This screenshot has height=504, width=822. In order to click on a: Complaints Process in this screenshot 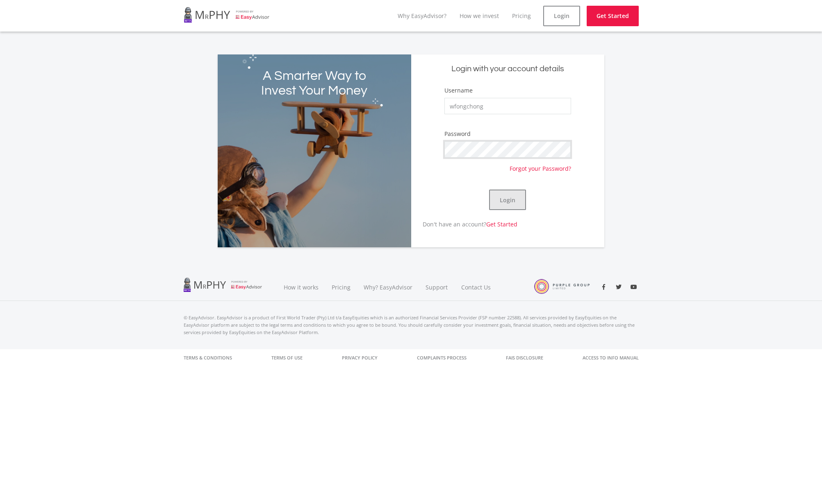, I will do `click(442, 358)`.